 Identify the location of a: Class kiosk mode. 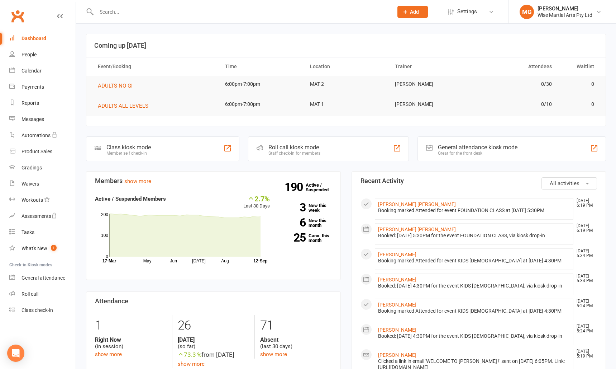
(42, 310).